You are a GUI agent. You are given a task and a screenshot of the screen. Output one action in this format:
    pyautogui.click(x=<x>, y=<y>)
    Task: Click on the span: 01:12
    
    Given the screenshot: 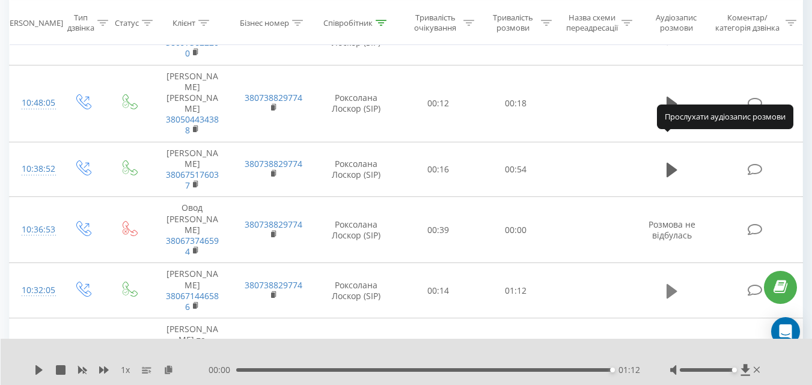 What is the action you would take?
    pyautogui.click(x=629, y=370)
    